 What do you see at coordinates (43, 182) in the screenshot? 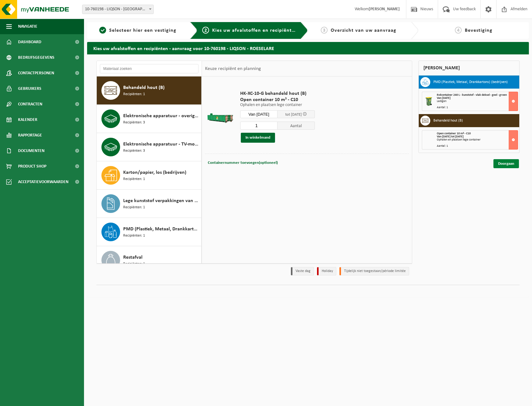
I see `span: Acceptatievoorwaarden` at bounding box center [43, 182].